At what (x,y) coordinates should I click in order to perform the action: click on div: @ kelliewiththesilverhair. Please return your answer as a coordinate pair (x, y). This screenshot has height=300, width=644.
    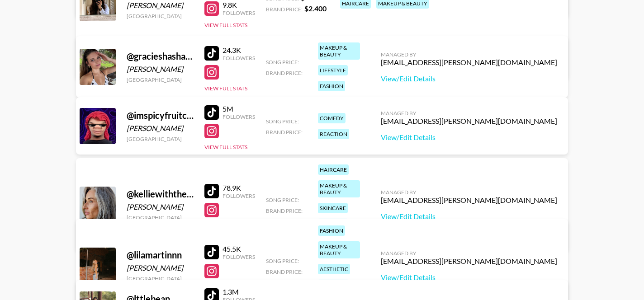
    Looking at the image, I should click on (160, 194).